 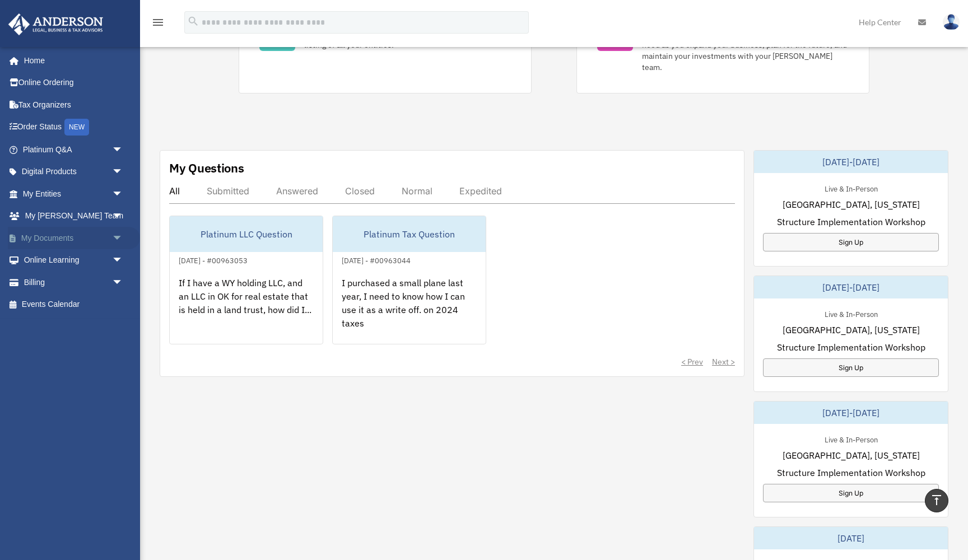 What do you see at coordinates (481, 191) in the screenshot?
I see `div: Expedited` at bounding box center [481, 191].